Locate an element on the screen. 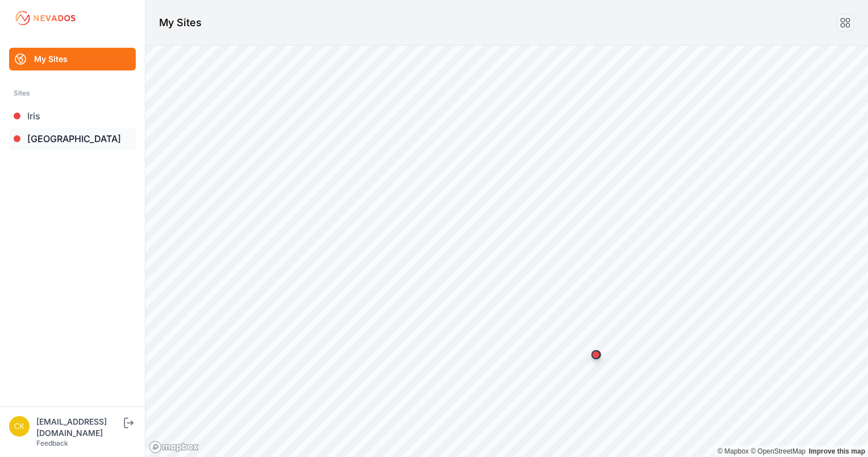  a: OpenStreetMap is located at coordinates (778, 451).